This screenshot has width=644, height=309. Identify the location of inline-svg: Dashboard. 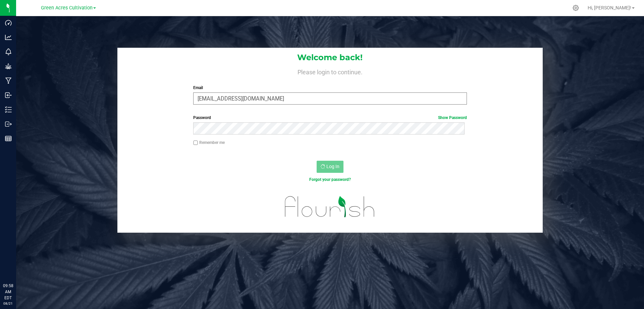
(8, 23).